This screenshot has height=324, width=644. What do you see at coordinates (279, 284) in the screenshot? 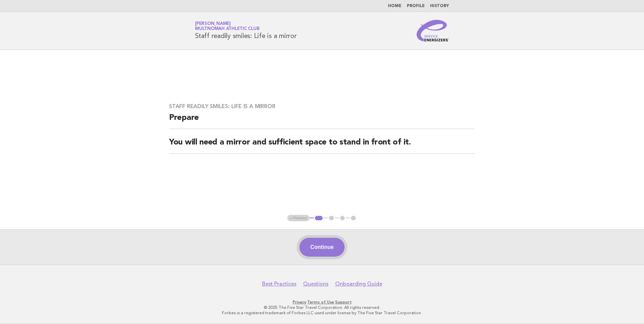
I see `a: Best Practices` at bounding box center [279, 284].